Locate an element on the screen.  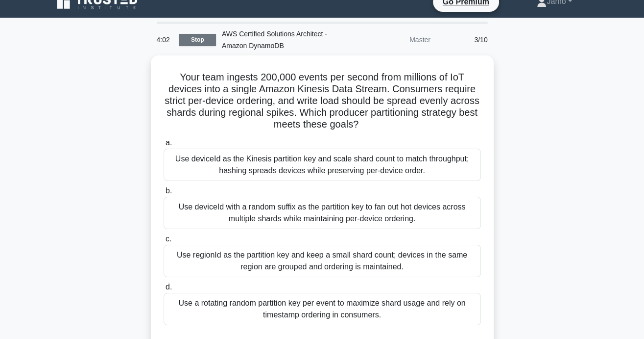
div: Master is located at coordinates (393, 39).